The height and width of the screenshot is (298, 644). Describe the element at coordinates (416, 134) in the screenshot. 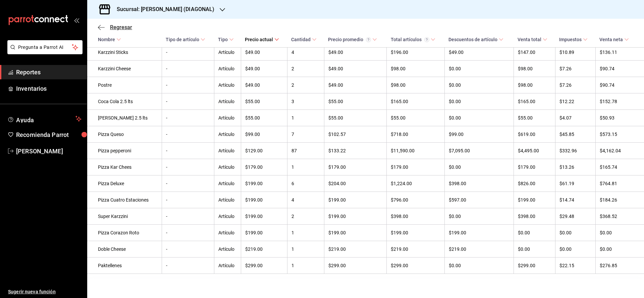

I see `td: $718.00` at that location.